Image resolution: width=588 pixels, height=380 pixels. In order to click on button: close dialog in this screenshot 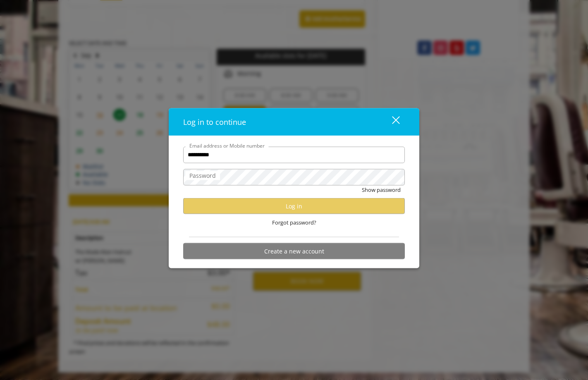, I will do `click(391, 122)`.